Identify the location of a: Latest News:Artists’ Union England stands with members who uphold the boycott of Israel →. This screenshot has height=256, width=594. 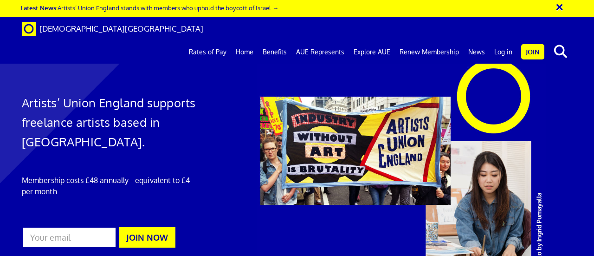
(149, 7).